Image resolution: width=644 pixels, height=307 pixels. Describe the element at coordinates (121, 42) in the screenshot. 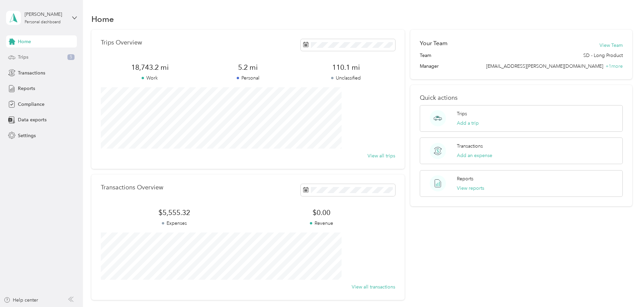

I see `p: Trips Overview` at that location.